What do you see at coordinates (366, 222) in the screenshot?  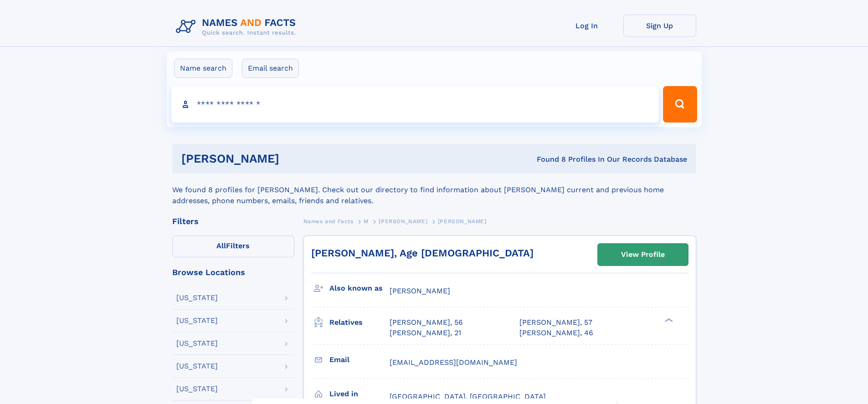 I see `span: M` at bounding box center [366, 222].